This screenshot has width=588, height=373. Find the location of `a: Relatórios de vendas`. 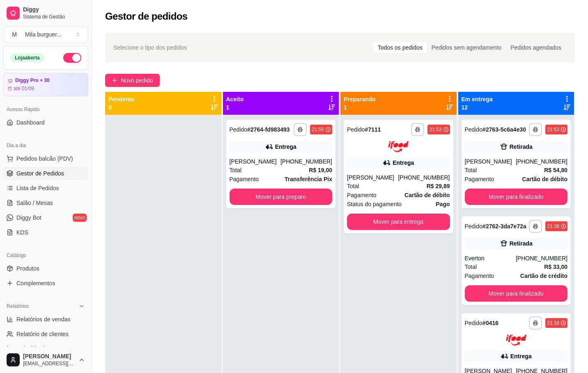

a: Relatórios de vendas is located at coordinates (45, 319).